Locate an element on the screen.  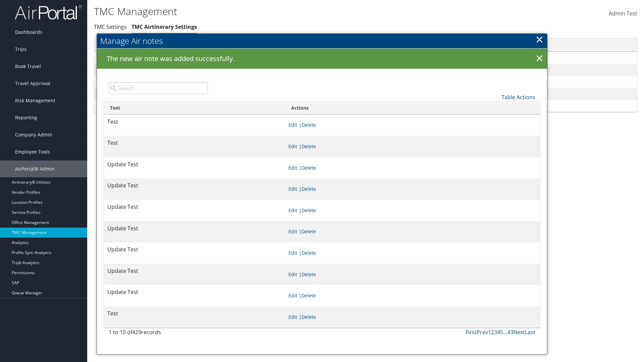
span: 429 is located at coordinates (137, 332).